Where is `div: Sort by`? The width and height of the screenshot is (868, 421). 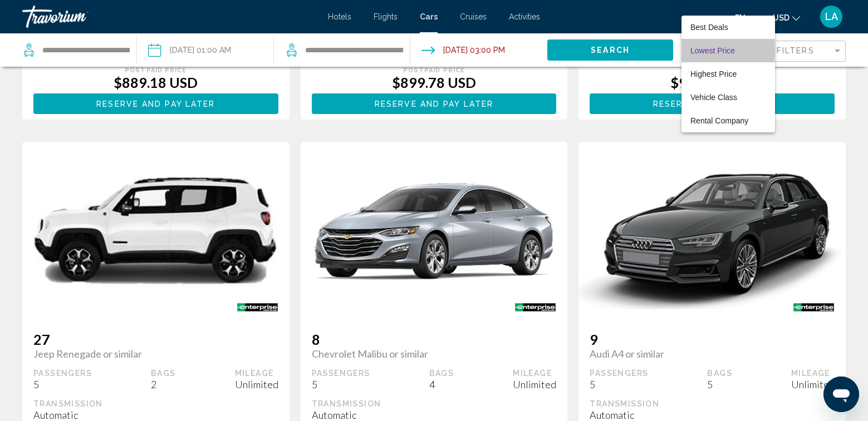
div: Sort by is located at coordinates (728, 74).